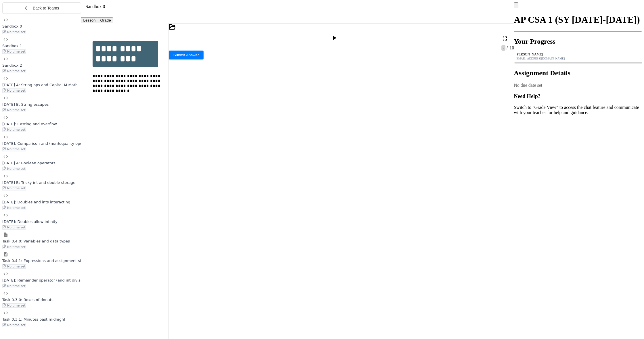 The height and width of the screenshot is (339, 644). Describe the element at coordinates (578, 85) in the screenshot. I see `div: No due date set` at that location.